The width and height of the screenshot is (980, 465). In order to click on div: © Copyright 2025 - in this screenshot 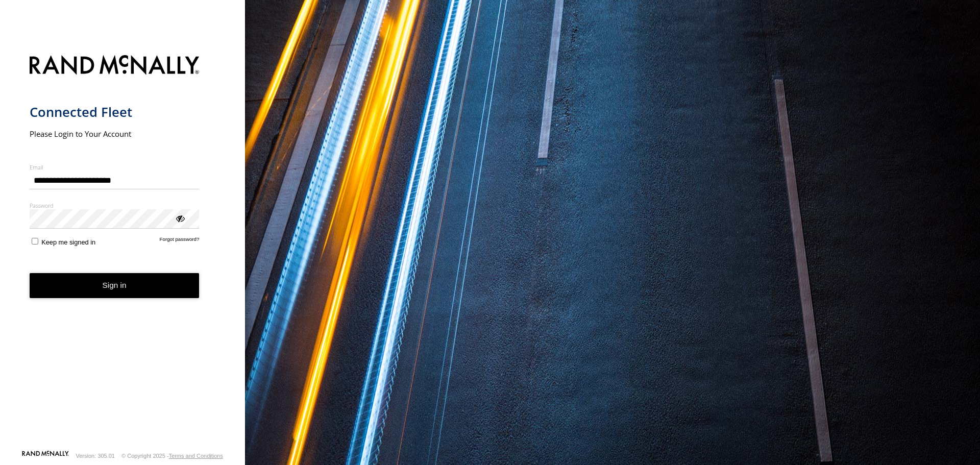, I will do `click(172, 457)`.